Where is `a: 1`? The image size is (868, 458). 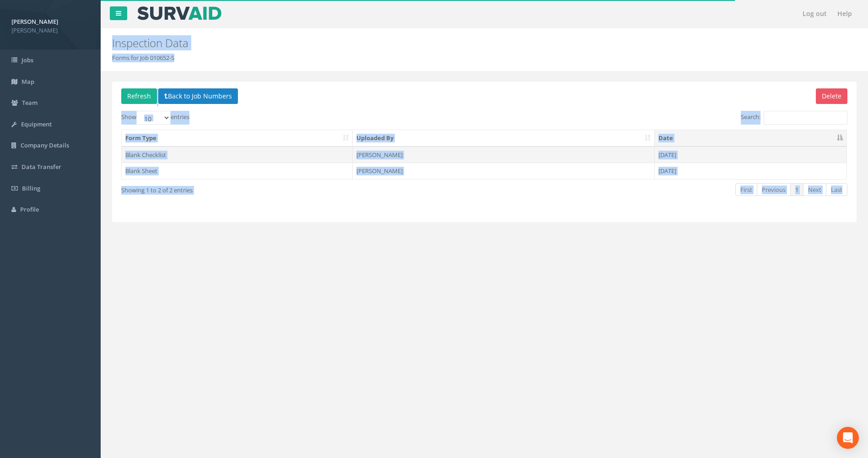 a: 1 is located at coordinates (797, 189).